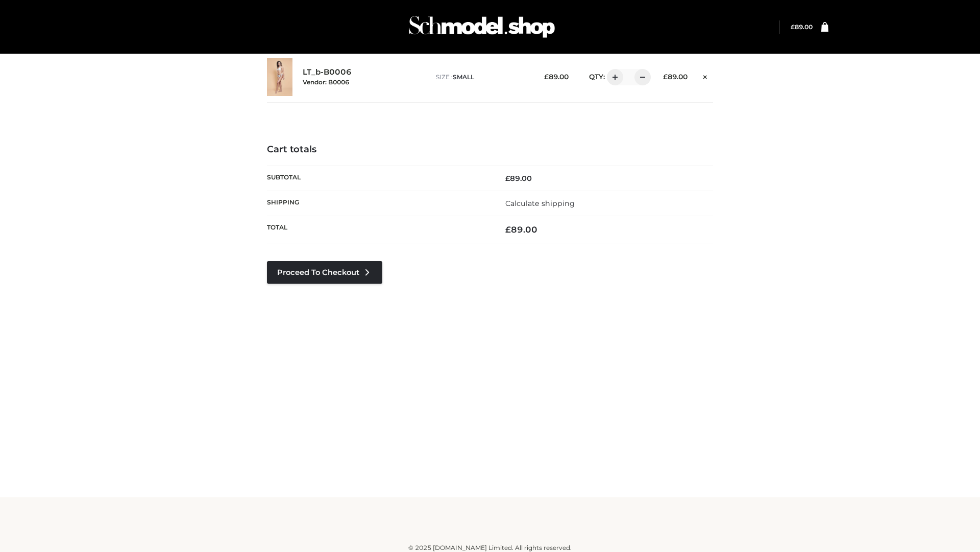  What do you see at coordinates (378, 203) in the screenshot?
I see `th: Shipping` at bounding box center [378, 203].